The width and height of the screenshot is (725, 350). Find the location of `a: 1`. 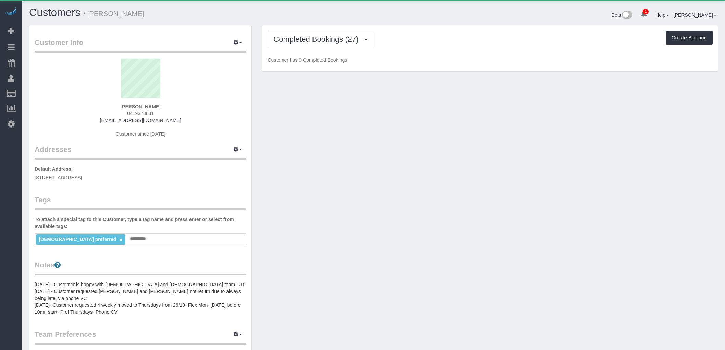

a: 1 is located at coordinates (644, 14).